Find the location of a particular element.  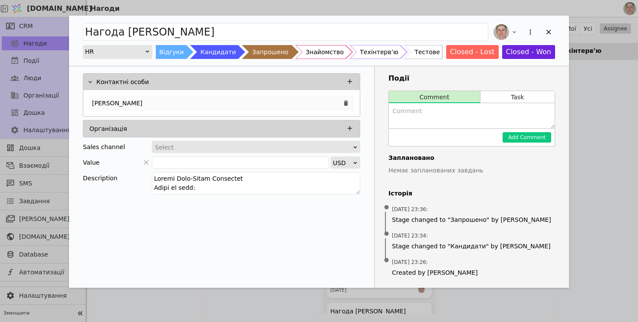

button: Closed - Won is located at coordinates (528, 52).